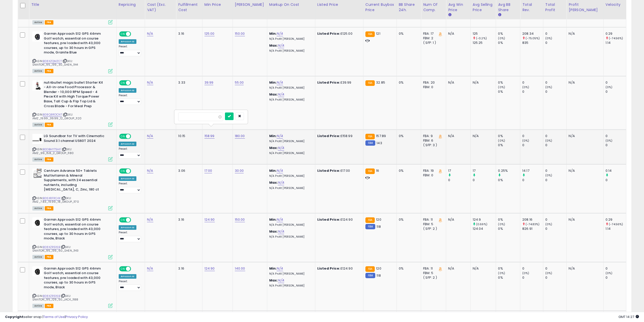  I want to click on small: Avg BB Share., so click(499, 15).